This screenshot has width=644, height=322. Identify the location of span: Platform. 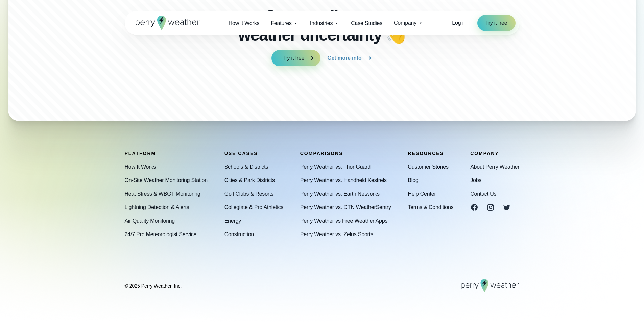
(140, 153).